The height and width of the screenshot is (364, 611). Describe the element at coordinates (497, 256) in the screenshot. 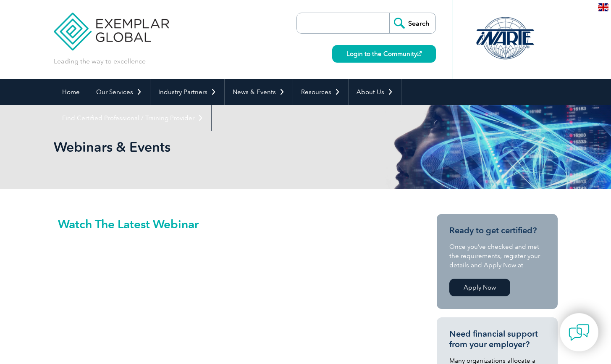

I see `p: Once you’ve checked and met the requirements, register your details and Apply Now at` at that location.